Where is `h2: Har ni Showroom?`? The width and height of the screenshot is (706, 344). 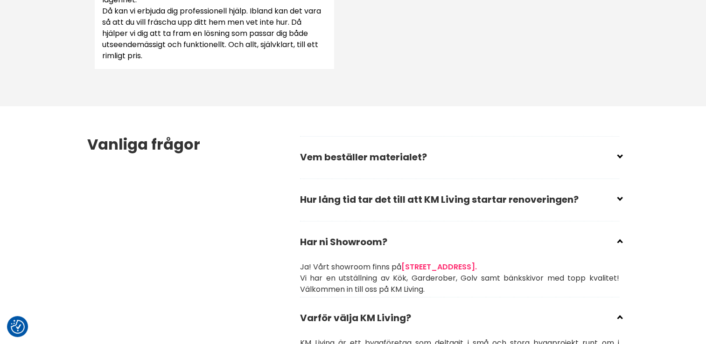 h2: Har ni Showroom? is located at coordinates (460, 246).